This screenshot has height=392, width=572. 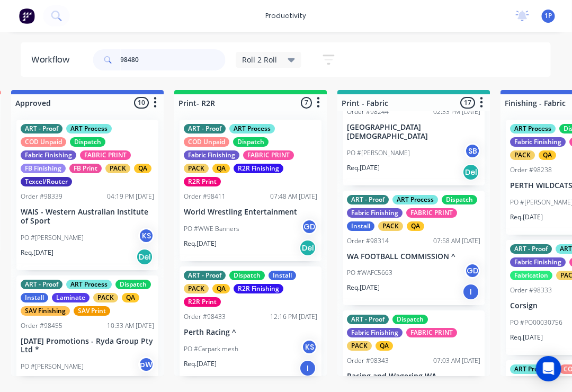 I want to click on p: WAIS - Western Australian Institute of Sport, so click(x=88, y=217).